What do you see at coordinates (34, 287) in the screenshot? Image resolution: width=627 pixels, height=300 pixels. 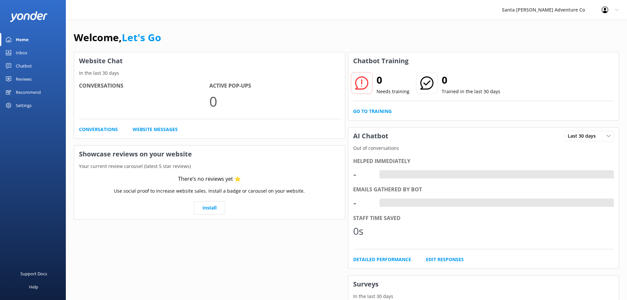 I see `div: Help` at bounding box center [34, 287].